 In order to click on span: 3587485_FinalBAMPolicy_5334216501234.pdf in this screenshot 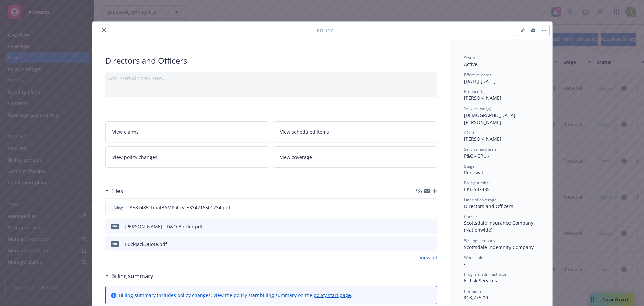, I will do `click(180, 207)`.